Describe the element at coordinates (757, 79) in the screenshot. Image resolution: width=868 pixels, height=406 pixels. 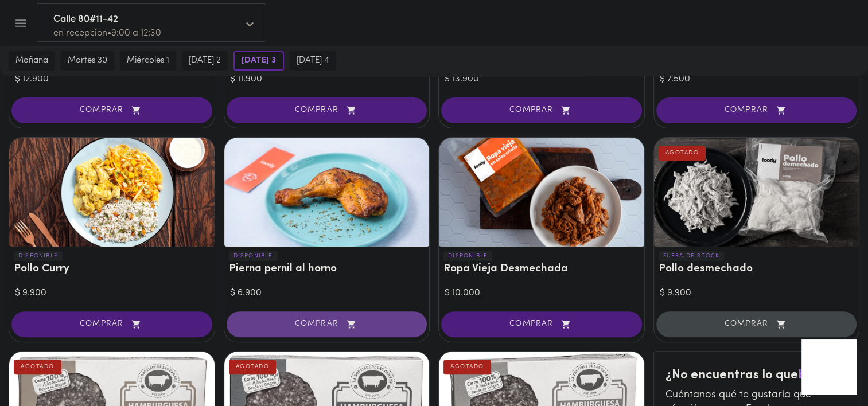
I see `div: $ 7.500` at that location.